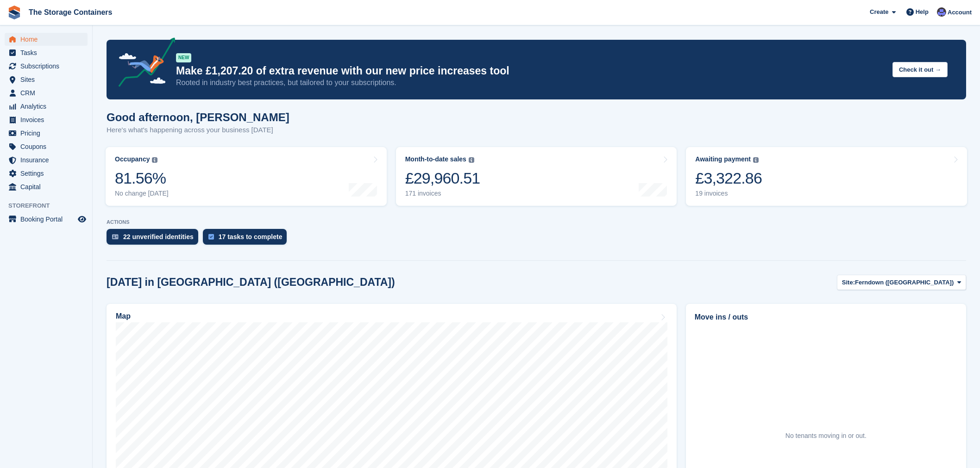 The image size is (980, 468). What do you see at coordinates (536, 222) in the screenshot?
I see `p: ACTIONS` at bounding box center [536, 222].